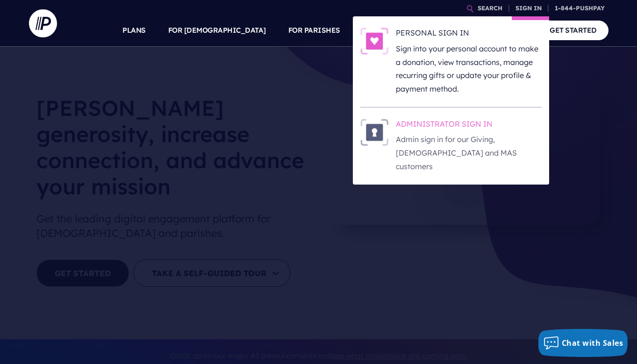 Image resolution: width=637 pixels, height=364 pixels. I want to click on span: Chat with Sales, so click(592, 343).